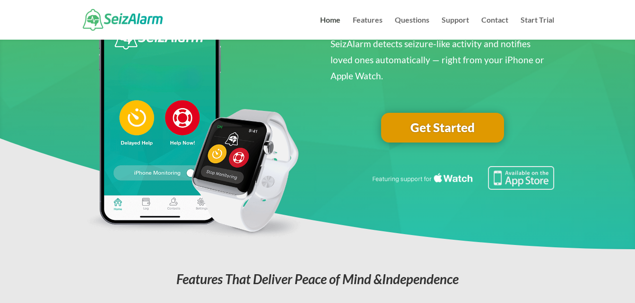 This screenshot has height=303, width=635. Describe the element at coordinates (442, 128) in the screenshot. I see `a: Get Started` at that location.